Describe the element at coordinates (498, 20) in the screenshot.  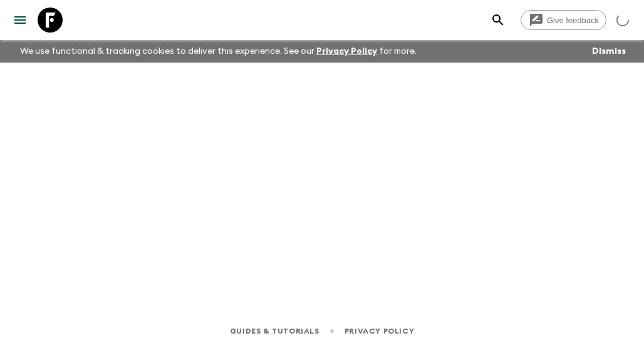
I see `button: search adventures` at that location.